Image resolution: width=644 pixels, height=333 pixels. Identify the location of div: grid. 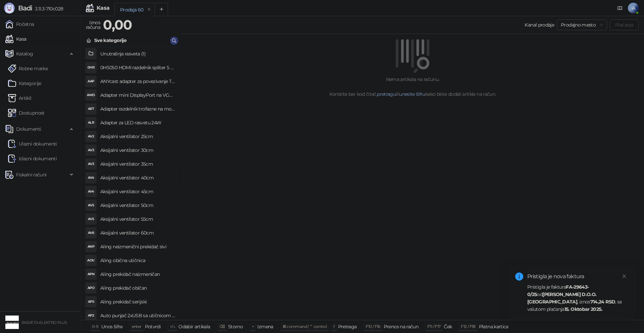
(131, 183).